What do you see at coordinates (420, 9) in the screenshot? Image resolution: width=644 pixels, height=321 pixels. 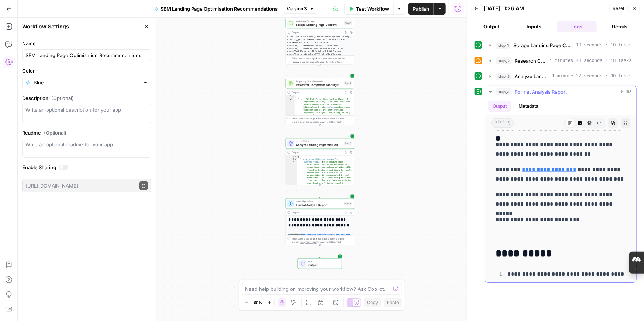 I see `button: Publish` at bounding box center [420, 9].